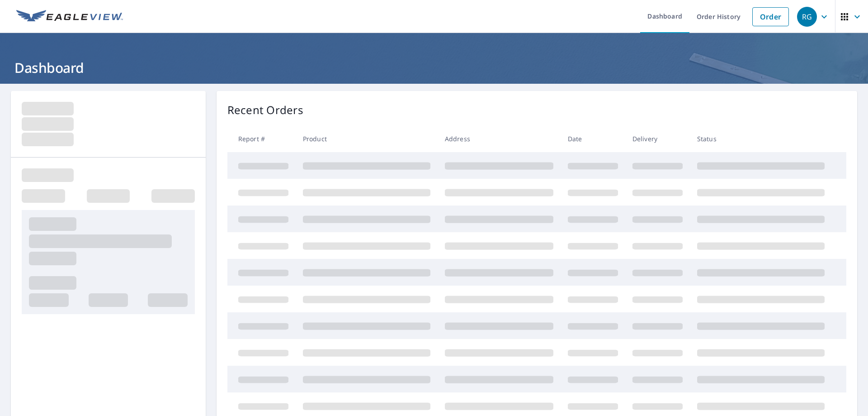 This screenshot has width=868, height=416. What do you see at coordinates (657, 139) in the screenshot?
I see `th: Delivery` at bounding box center [657, 139].